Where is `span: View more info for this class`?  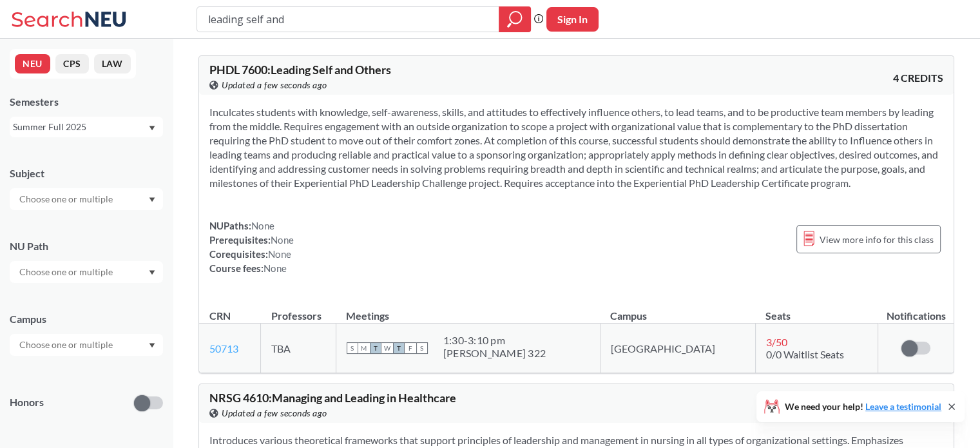 span: View more info for this class is located at coordinates (876, 239).